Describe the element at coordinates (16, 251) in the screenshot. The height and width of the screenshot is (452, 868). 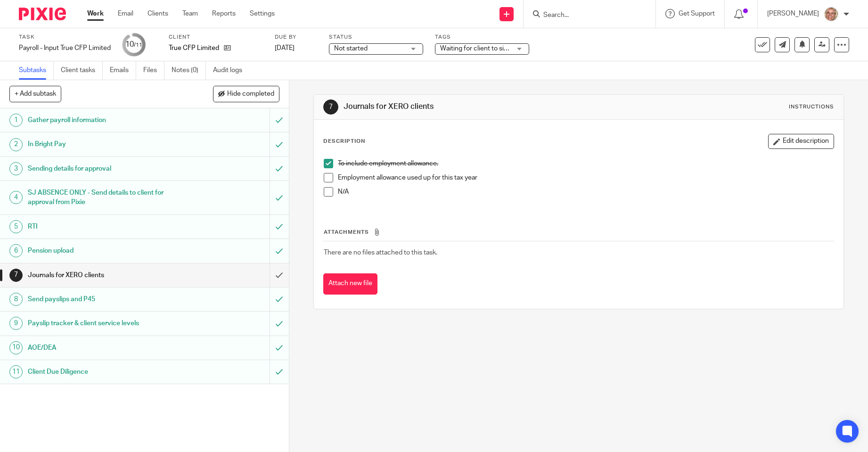
I see `div: 6` at that location.